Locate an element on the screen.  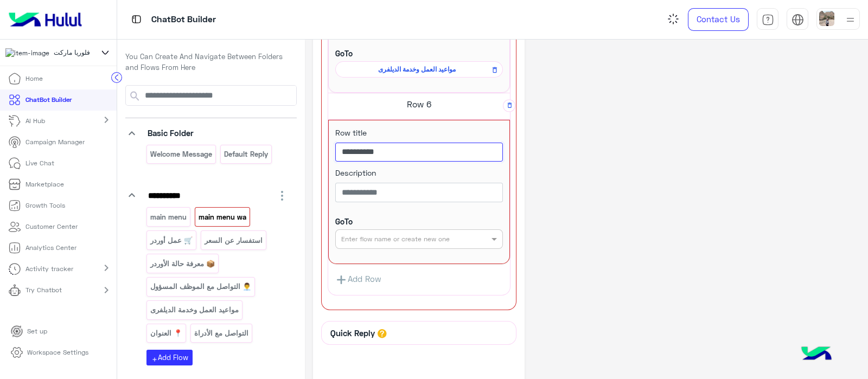
img: profile is located at coordinates (850, 20).